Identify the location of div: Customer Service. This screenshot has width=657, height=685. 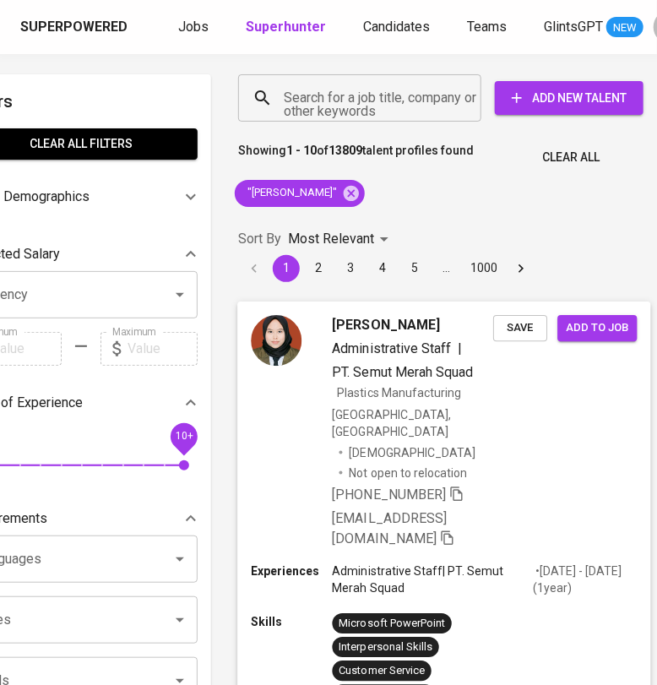
(382, 670).